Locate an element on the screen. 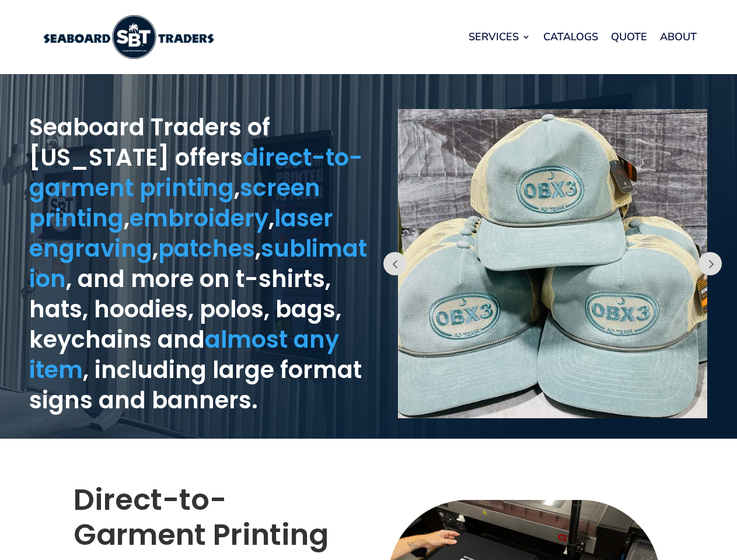  a: screen printing is located at coordinates (174, 203).